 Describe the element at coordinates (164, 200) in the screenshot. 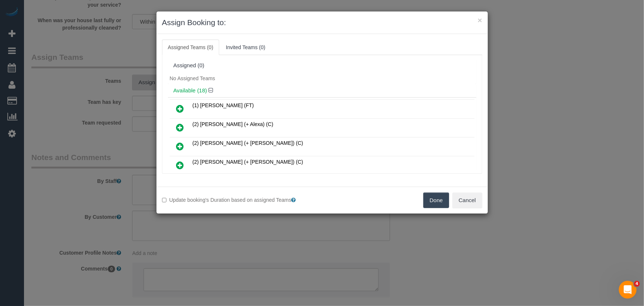

I see `input: Update booking's Duration based on assigned Teams` at that location.